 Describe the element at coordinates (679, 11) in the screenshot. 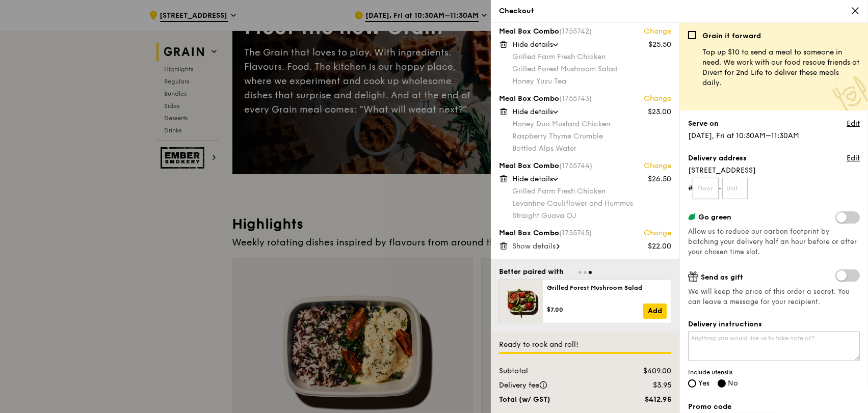

I see `div: Checkout` at that location.